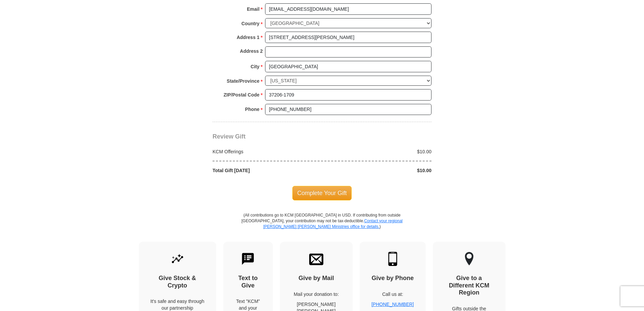  Describe the element at coordinates (243, 81) in the screenshot. I see `strong: State/Province` at that location.